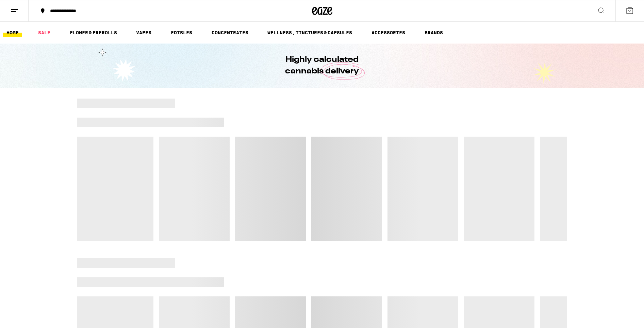  I want to click on a: VAPES, so click(144, 33).